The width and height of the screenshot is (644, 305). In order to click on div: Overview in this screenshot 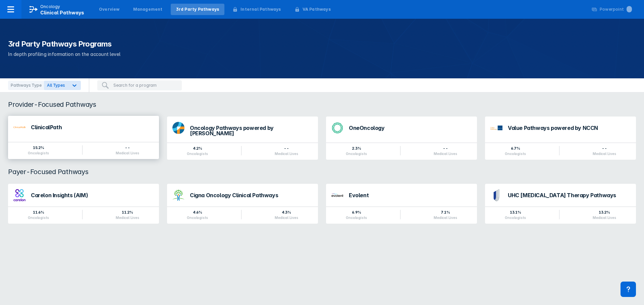, I will do `click(109, 10)`.